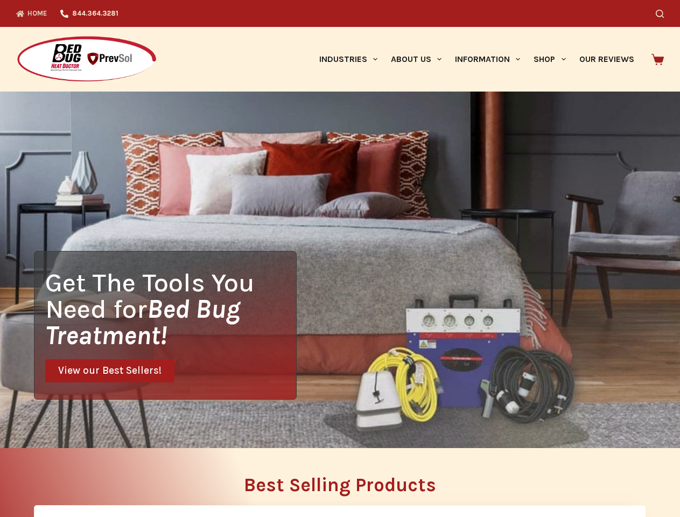  I want to click on h1: Get The Tools You Need for, so click(171, 308).